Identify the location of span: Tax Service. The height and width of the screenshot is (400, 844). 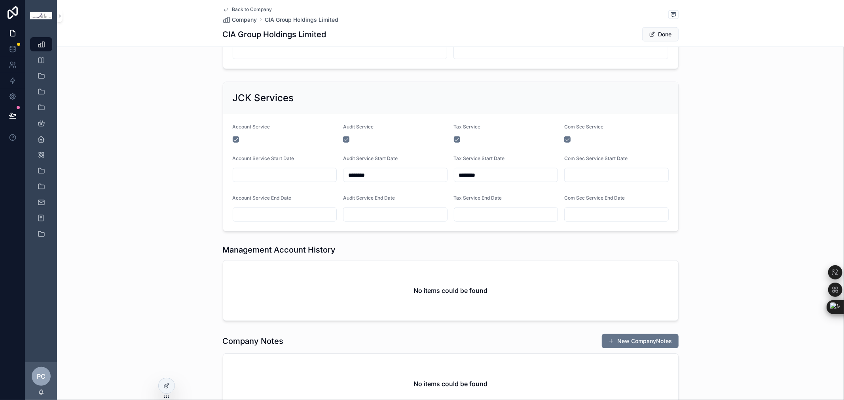
(467, 127).